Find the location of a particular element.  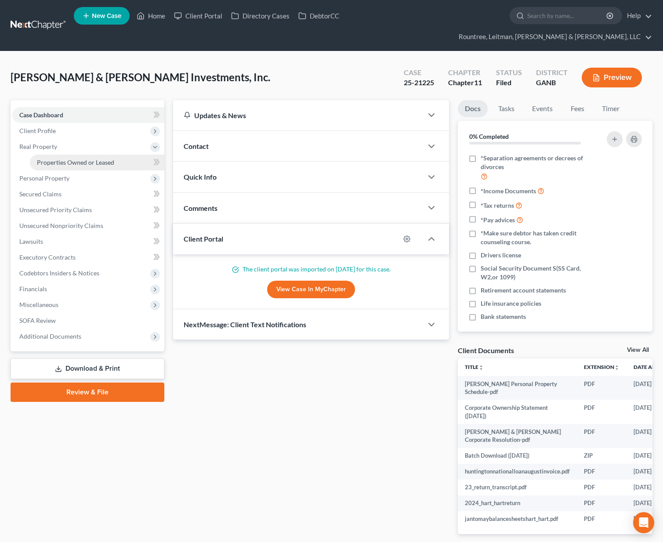

span: *Pay advices is located at coordinates (497, 220).